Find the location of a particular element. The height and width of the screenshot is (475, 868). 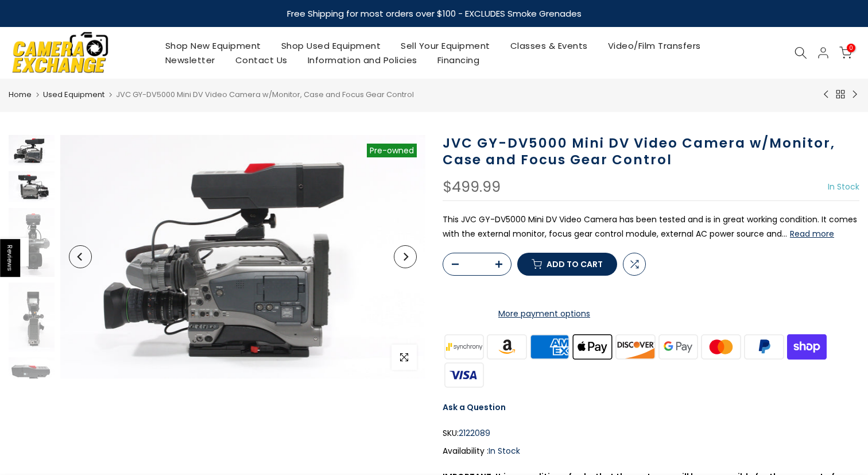

a: Contact Us is located at coordinates (261, 60).